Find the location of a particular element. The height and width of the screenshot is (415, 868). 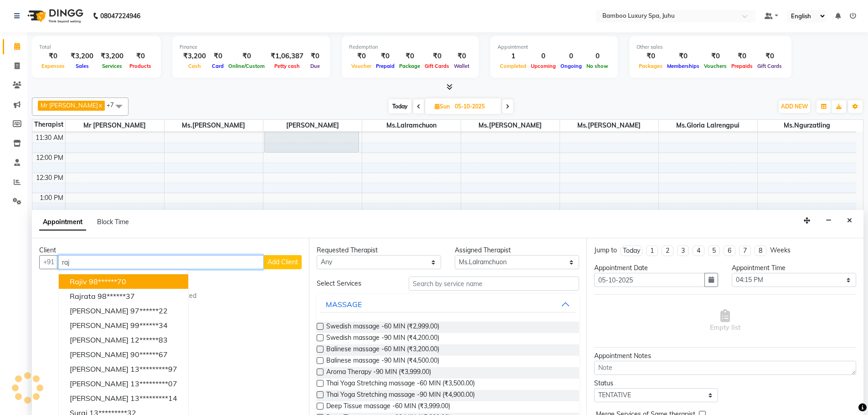

div: 12:00 PM is located at coordinates (50, 157).